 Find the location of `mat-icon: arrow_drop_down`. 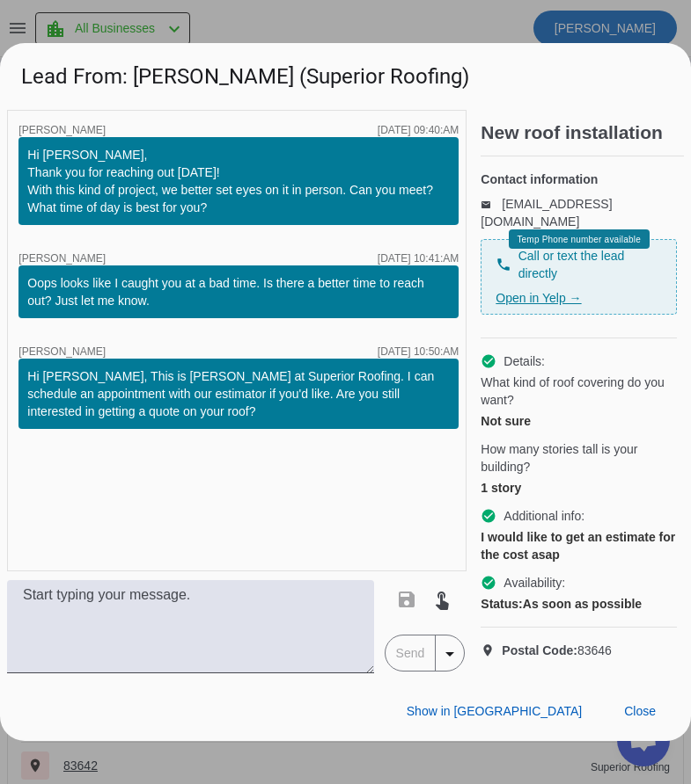

mat-icon: arrow_drop_down is located at coordinates (450, 654).